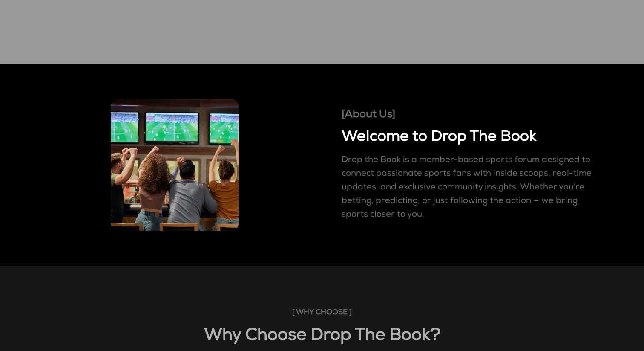  Describe the element at coordinates (470, 137) in the screenshot. I see `h2: Welcome to Drop The Book` at that location.